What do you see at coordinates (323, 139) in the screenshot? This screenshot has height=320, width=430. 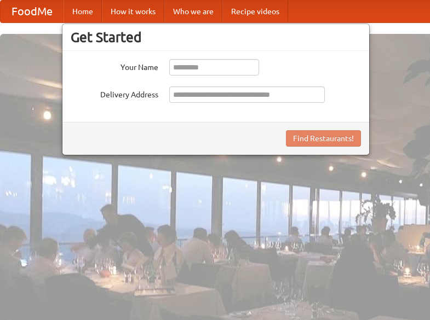 I see `button: Find Restaurants!` at bounding box center [323, 139].